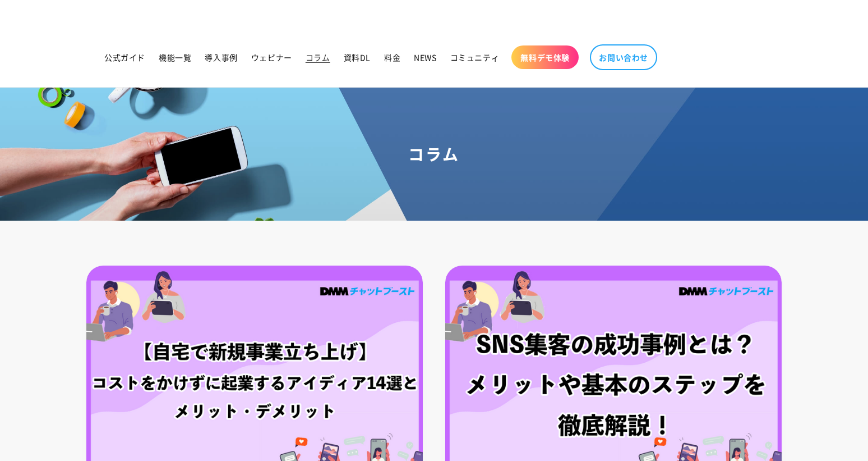 The image size is (868, 461). Describe the element at coordinates (272, 57) in the screenshot. I see `span: ウェビナー` at that location.